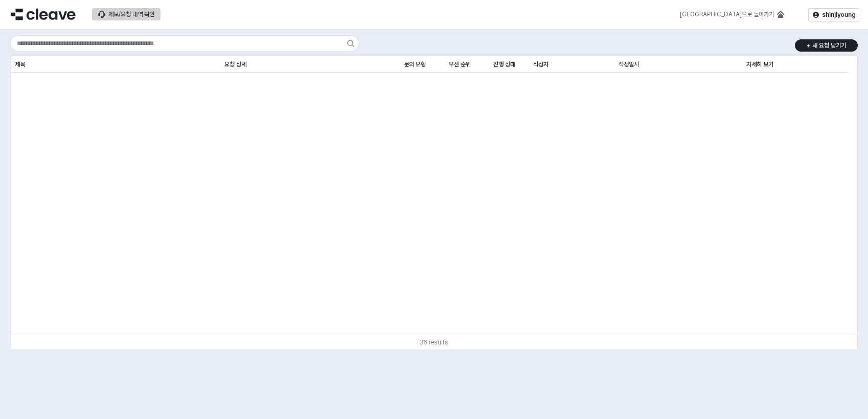 The width and height of the screenshot is (868, 419). What do you see at coordinates (504, 65) in the screenshot?
I see `span: 진행 상태` at bounding box center [504, 65].